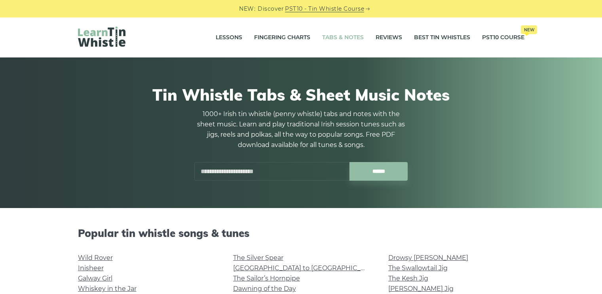 This screenshot has height=294, width=602. I want to click on p: 1000+ Irish tin whistle (penny whistle) tabs and notes with the sheet music. Learn and play tradi..., so click(301, 129).